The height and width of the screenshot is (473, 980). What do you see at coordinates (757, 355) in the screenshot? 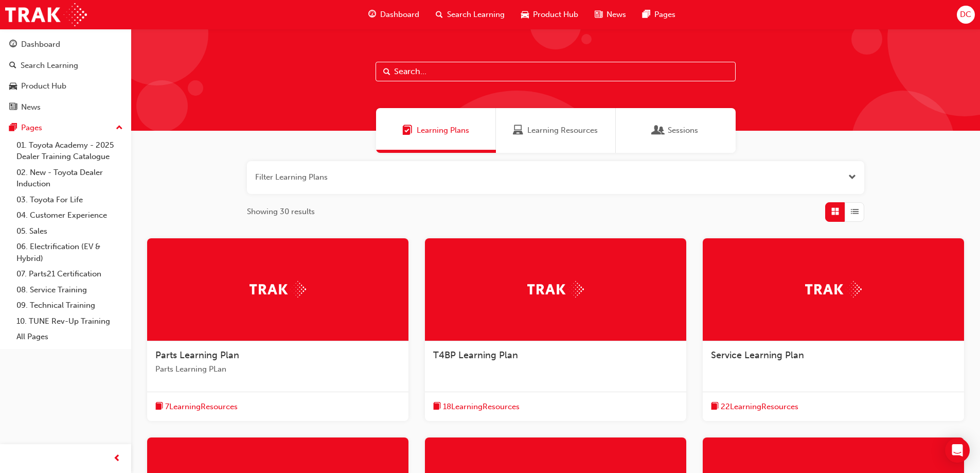
I see `span: Service Learning Plan` at bounding box center [757, 355].